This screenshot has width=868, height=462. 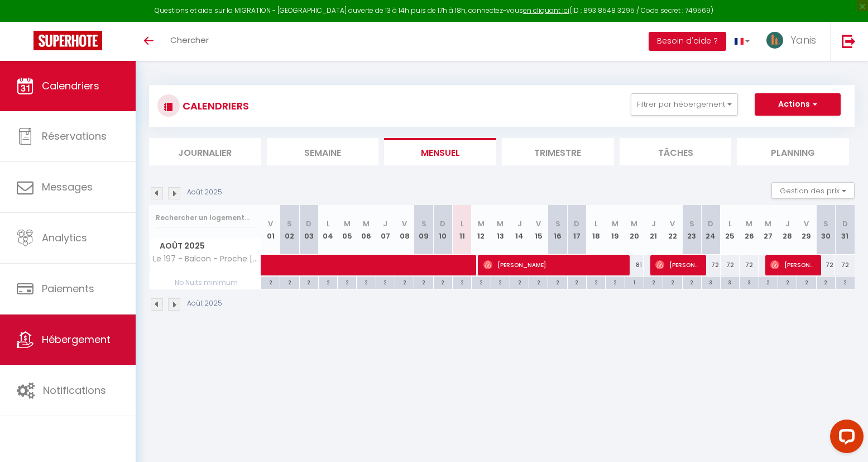 I want to click on th: 02, so click(x=289, y=229).